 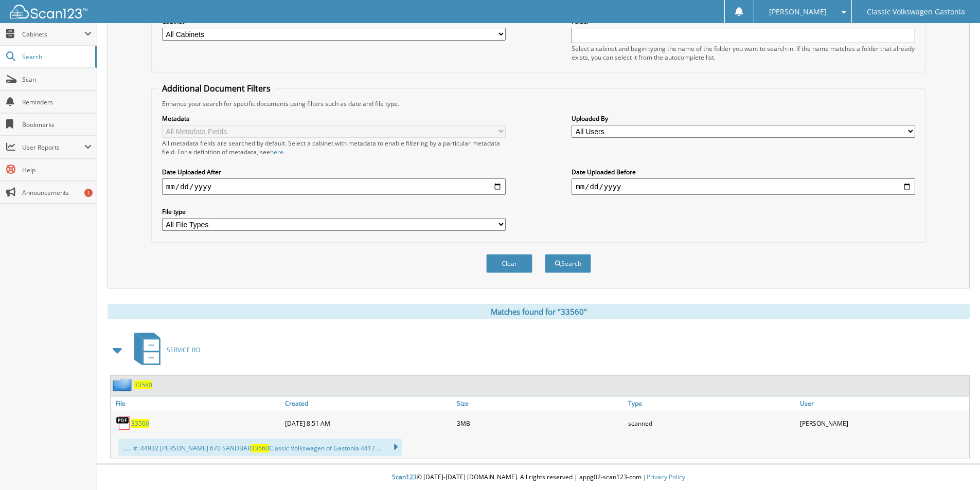 I want to click on span: Announcements, so click(x=56, y=193).